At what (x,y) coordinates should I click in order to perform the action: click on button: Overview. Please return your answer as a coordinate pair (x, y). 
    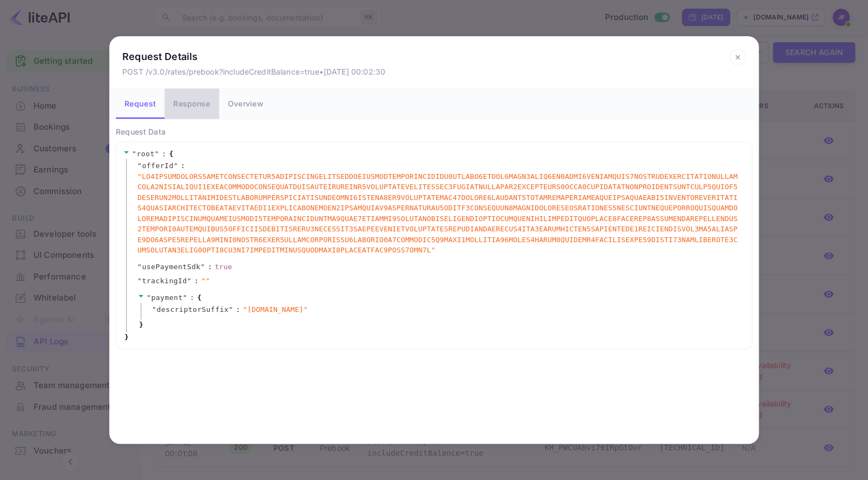
    Looking at the image, I should click on (246, 104).